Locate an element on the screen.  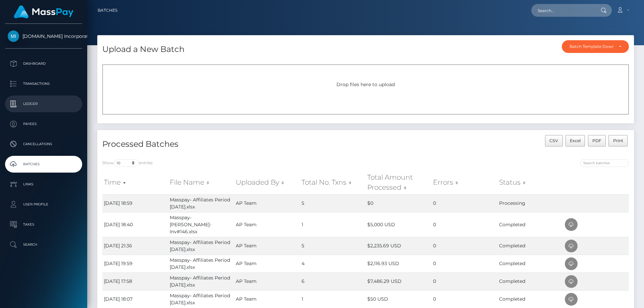
th: Total Amount Processed: activate to sort column ascending is located at coordinates (398, 182).